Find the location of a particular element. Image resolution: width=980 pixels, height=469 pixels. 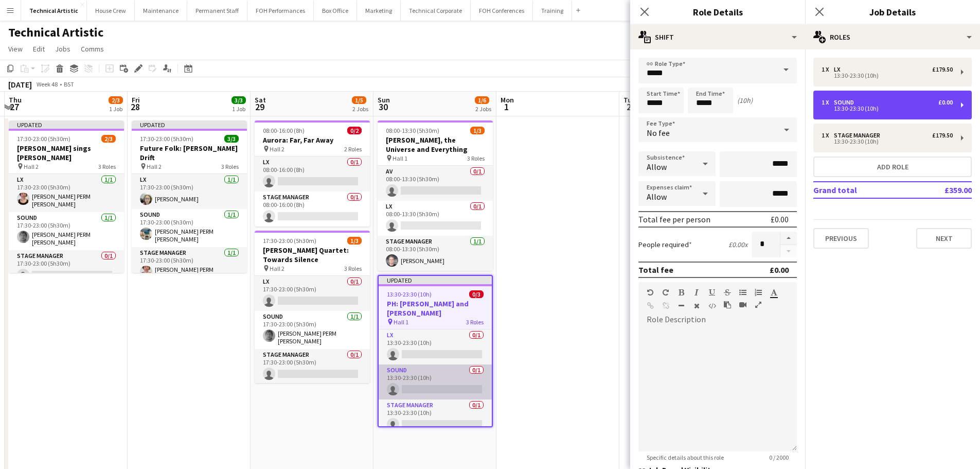

h3: Aurora: Far, Far Away is located at coordinates (312, 140).